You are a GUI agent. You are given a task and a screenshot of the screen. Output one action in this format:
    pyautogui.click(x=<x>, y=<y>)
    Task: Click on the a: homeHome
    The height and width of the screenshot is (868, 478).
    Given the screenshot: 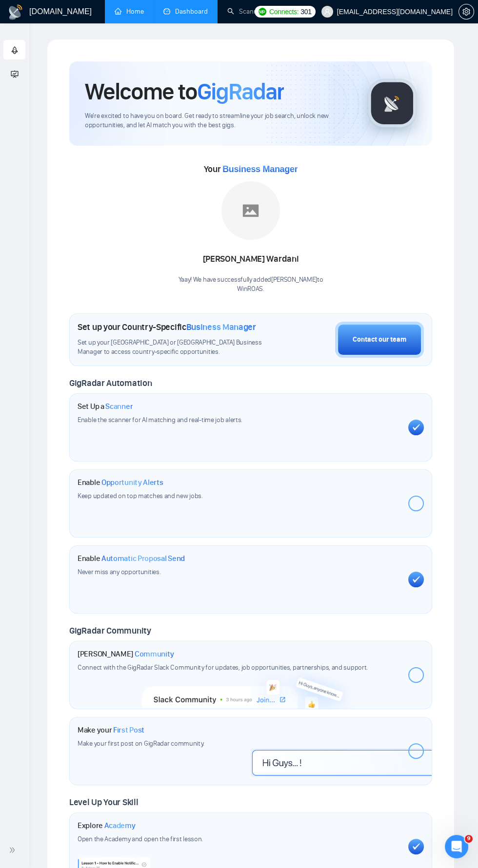 What is the action you would take?
    pyautogui.click(x=130, y=11)
    